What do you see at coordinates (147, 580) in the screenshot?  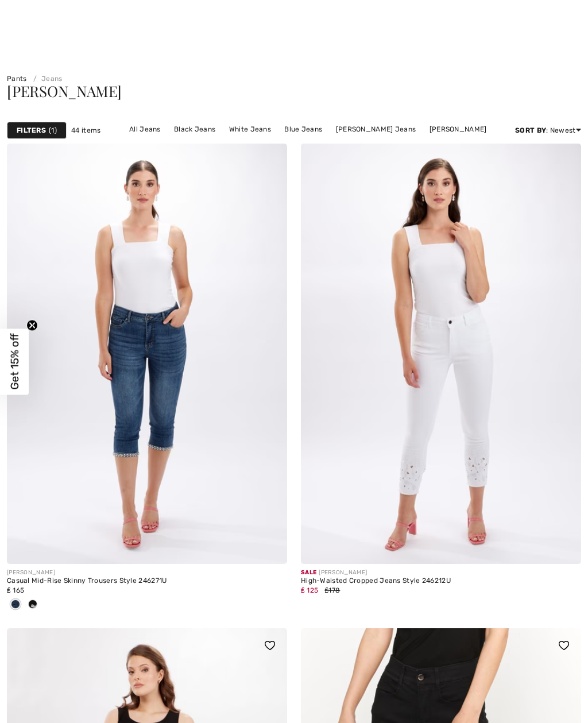 I see `div: Casual Mid-Rise Skinny Trousers Style 246271U` at bounding box center [147, 580].